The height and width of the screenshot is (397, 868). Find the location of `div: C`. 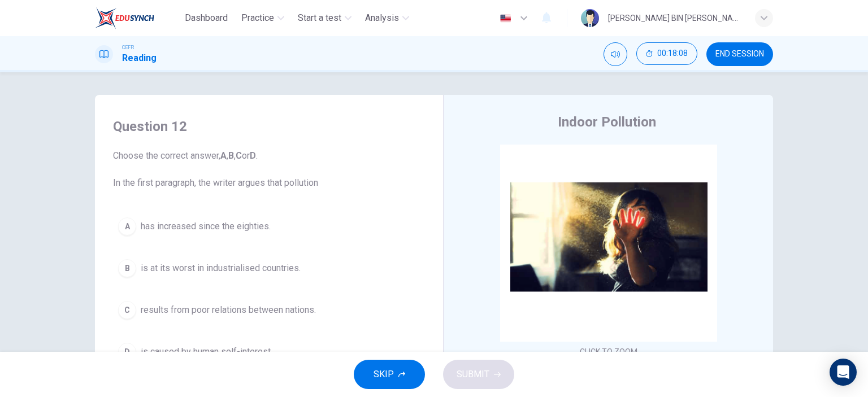

div: C is located at coordinates (127, 310).